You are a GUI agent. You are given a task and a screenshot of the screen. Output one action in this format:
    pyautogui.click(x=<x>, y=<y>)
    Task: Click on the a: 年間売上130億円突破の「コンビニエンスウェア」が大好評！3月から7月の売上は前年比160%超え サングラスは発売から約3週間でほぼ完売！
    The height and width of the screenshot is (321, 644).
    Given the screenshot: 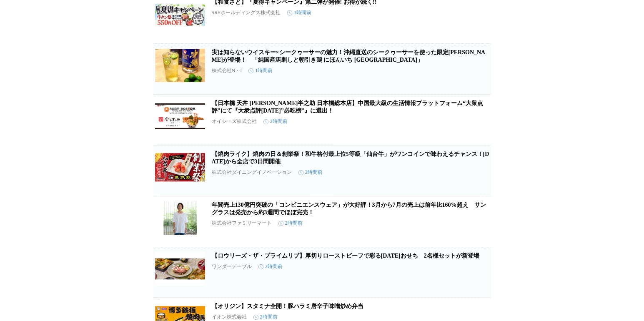 What is the action you would take?
    pyautogui.click(x=349, y=208)
    